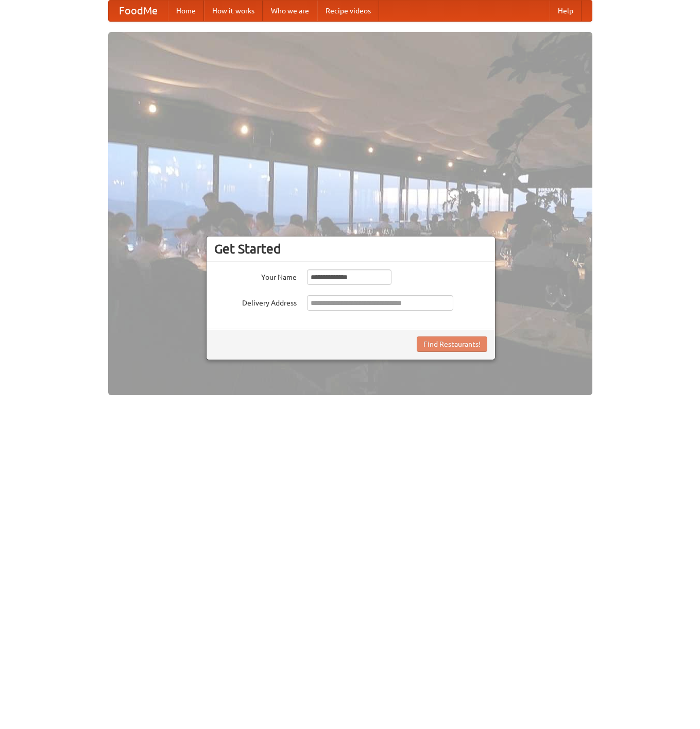 This screenshot has width=700, height=729. I want to click on h3: Get Started, so click(351, 249).